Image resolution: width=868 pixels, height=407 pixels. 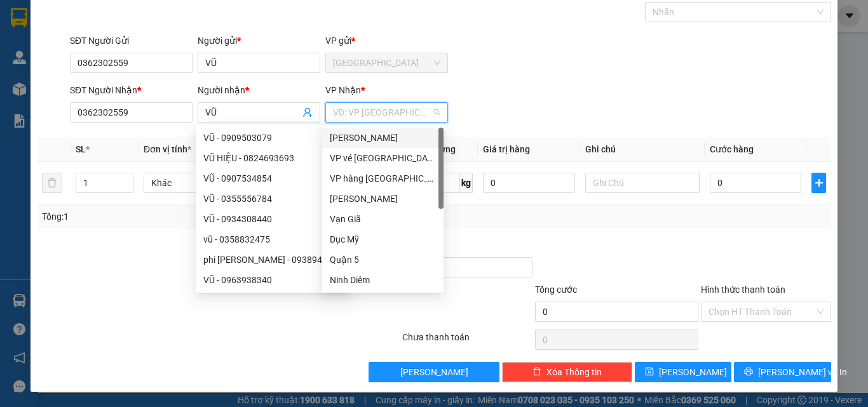 What do you see at coordinates (272, 138) in the screenshot?
I see `div: VŨ - 0909503079` at bounding box center [272, 138].